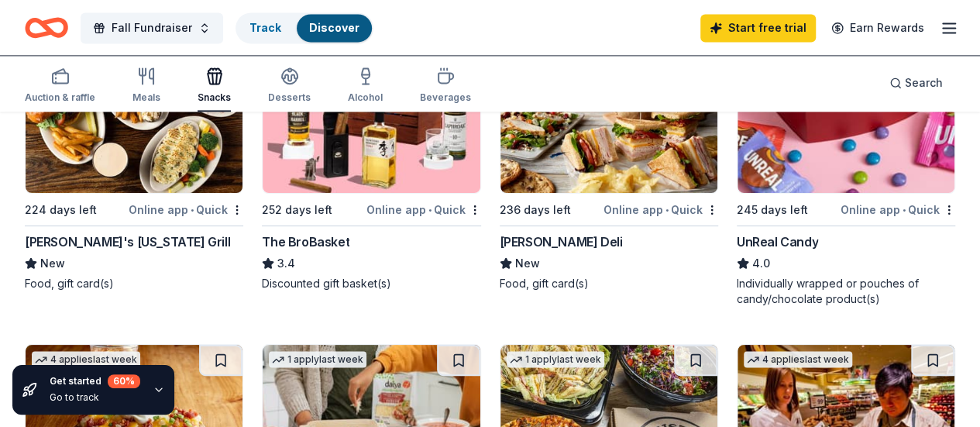 The image size is (980, 427). Describe the element at coordinates (757, 28) in the screenshot. I see `a: Start free trial` at that location.